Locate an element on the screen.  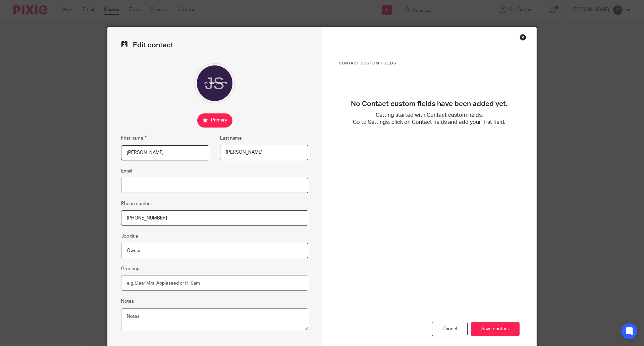
label: Greeting is located at coordinates (130, 269).